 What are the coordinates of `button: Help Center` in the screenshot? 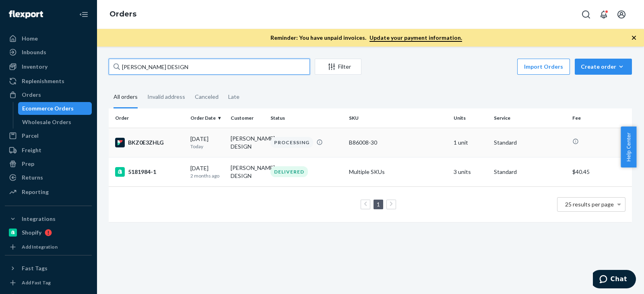 It's located at (628, 147).